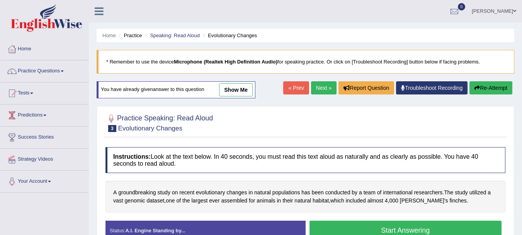 The width and height of the screenshot is (522, 235). What do you see at coordinates (44, 114) in the screenshot?
I see `a: Predictions` at bounding box center [44, 114].